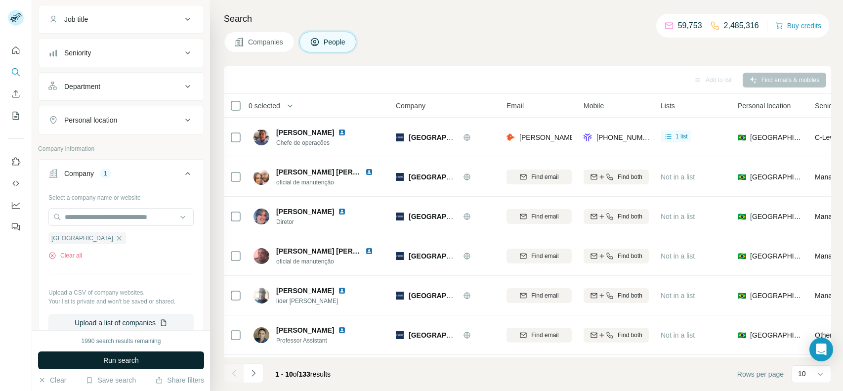 The height and width of the screenshot is (391, 843). Describe the element at coordinates (16, 162) in the screenshot. I see `button: Use Surfe on LinkedIn` at that location.